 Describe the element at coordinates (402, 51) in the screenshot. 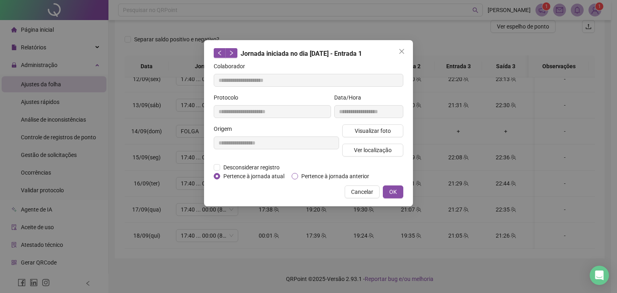

I see `span: close` at that location.